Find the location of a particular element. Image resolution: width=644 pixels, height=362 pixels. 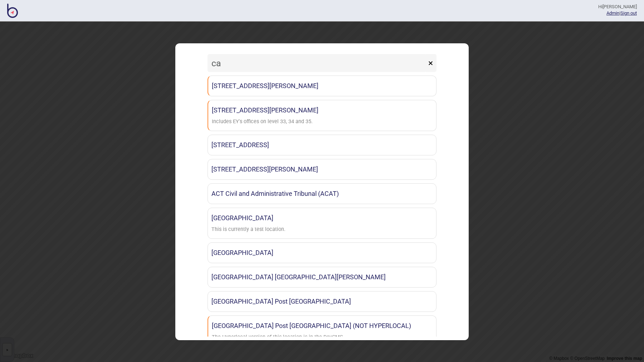

div: This is currently a test location. is located at coordinates (248, 229).